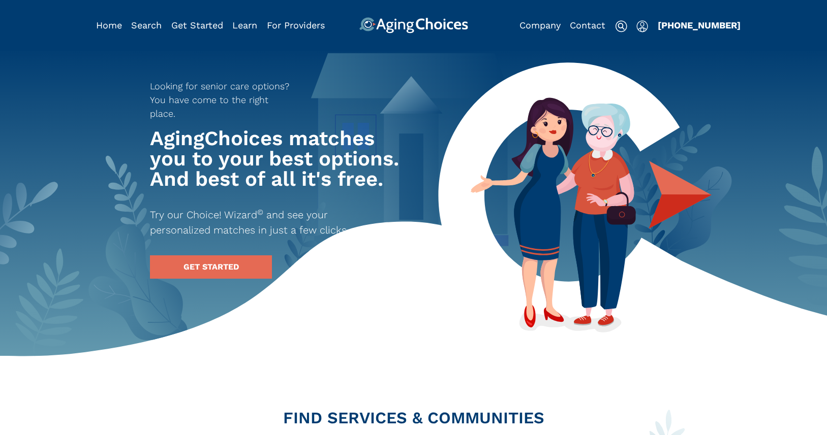 The image size is (827, 435). What do you see at coordinates (223, 100) in the screenshot?
I see `p: Looking for senior care options? You have come to the right place.` at bounding box center [223, 100].